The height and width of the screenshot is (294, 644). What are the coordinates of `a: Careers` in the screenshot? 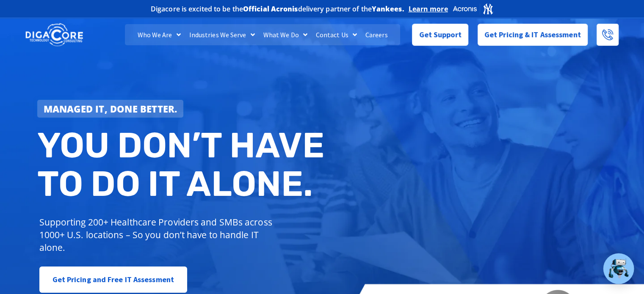 It's located at (376, 35).